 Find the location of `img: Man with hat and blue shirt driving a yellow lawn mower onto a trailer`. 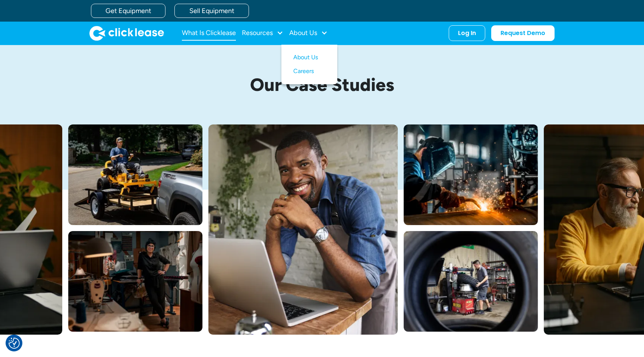

img: Man with hat and blue shirt driving a yellow lawn mower onto a trailer is located at coordinates (136, 175).